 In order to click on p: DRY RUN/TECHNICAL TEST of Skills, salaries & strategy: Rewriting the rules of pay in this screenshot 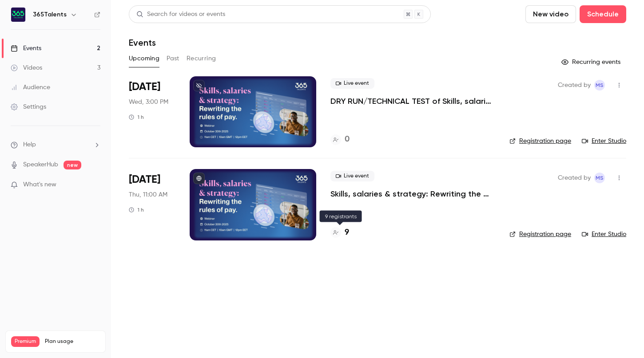, I will do `click(412, 101)`.